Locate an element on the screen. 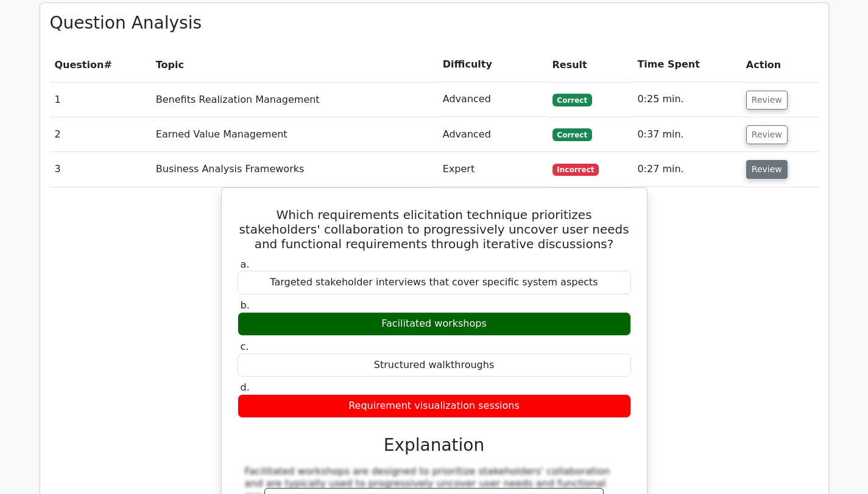 The height and width of the screenshot is (494, 868). th: Time Spent is located at coordinates (687, 64).